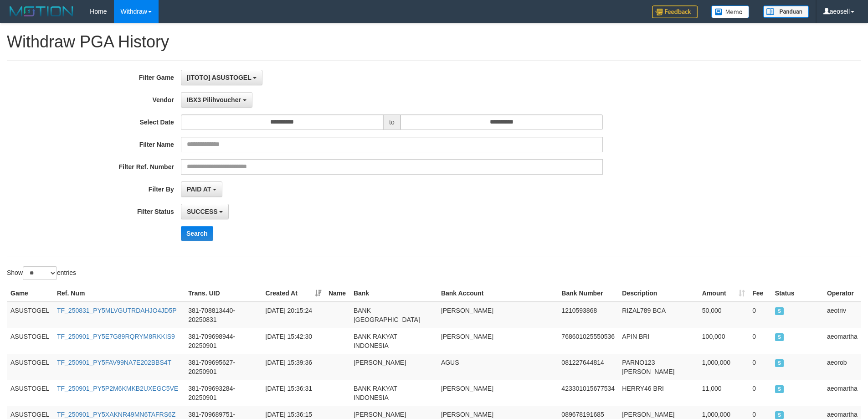 The height and width of the screenshot is (419, 868). I want to click on td: 381-709698944-20250901, so click(223, 340).